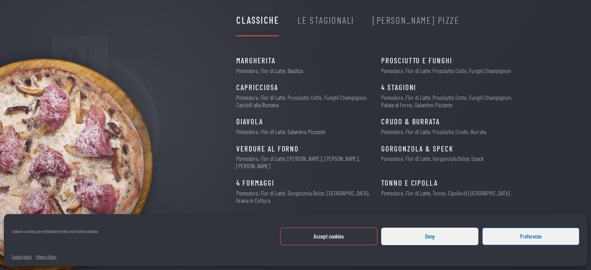 The height and width of the screenshot is (270, 591). What do you see at coordinates (22, 257) in the screenshot?
I see `a: Cookie policy` at bounding box center [22, 257].